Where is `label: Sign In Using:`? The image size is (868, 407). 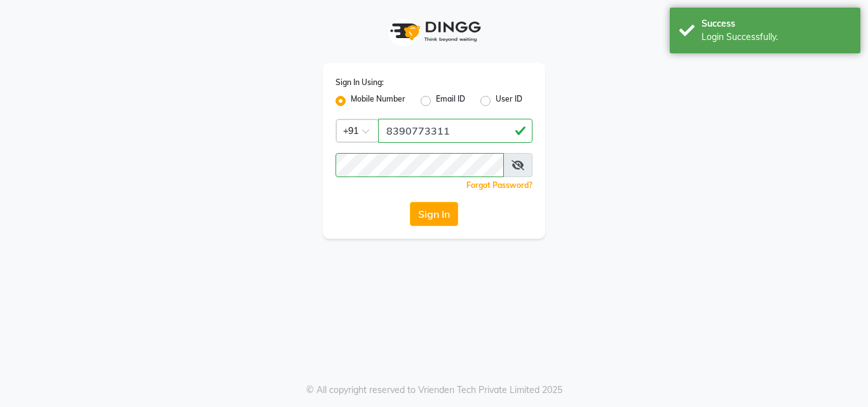 label: Sign In Using: is located at coordinates (360, 82).